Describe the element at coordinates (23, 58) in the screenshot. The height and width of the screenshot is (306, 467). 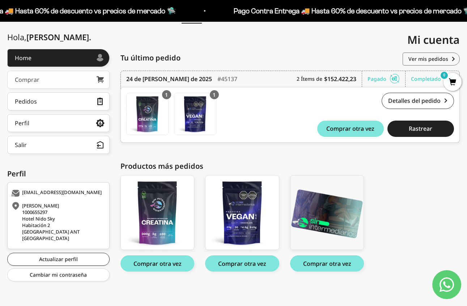
I see `div: Home` at that location.